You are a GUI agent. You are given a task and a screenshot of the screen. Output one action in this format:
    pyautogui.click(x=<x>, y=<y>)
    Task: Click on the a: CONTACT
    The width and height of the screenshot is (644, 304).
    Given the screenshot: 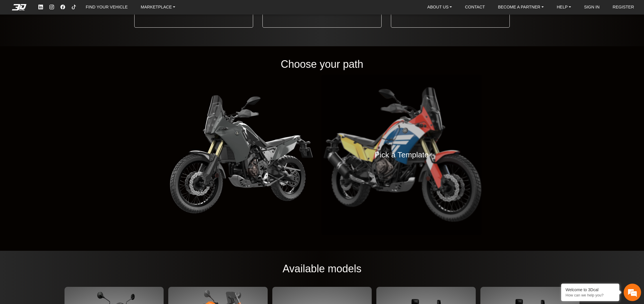 What is the action you would take?
    pyautogui.click(x=475, y=7)
    